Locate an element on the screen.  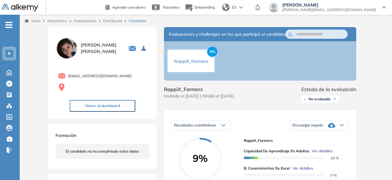
span: Tutoriales is located at coordinates (171, 7).